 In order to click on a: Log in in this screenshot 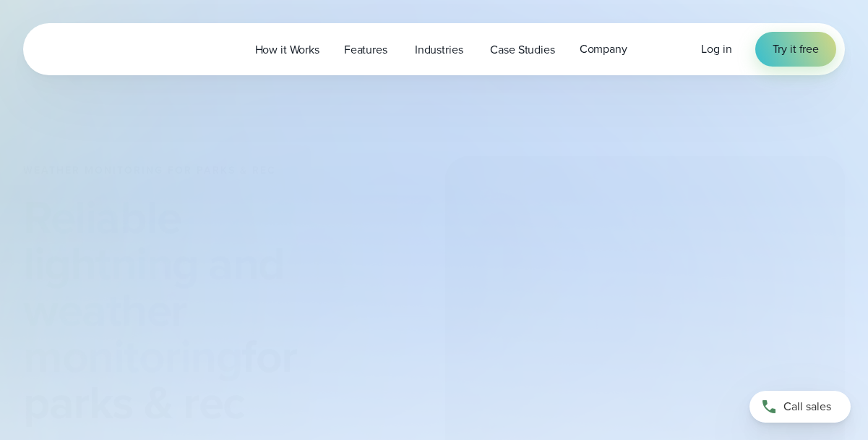, I will do `click(717, 49)`.